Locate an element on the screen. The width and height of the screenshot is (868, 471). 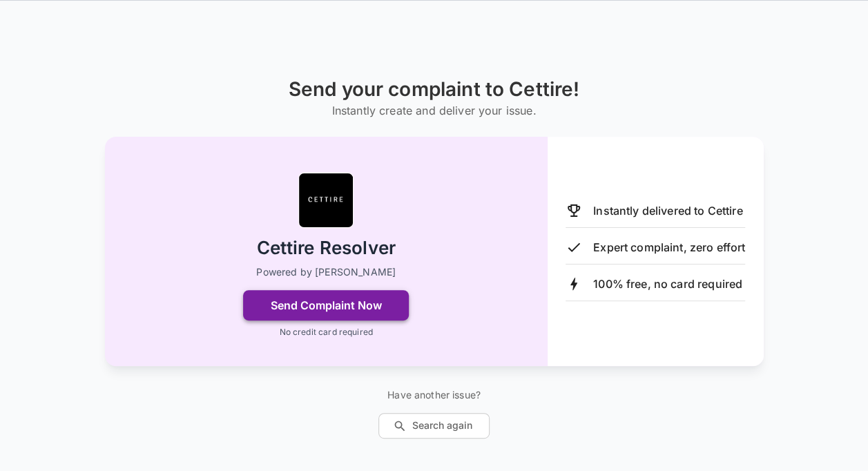
p: Instantly delivered to Cettire is located at coordinates (668, 210).